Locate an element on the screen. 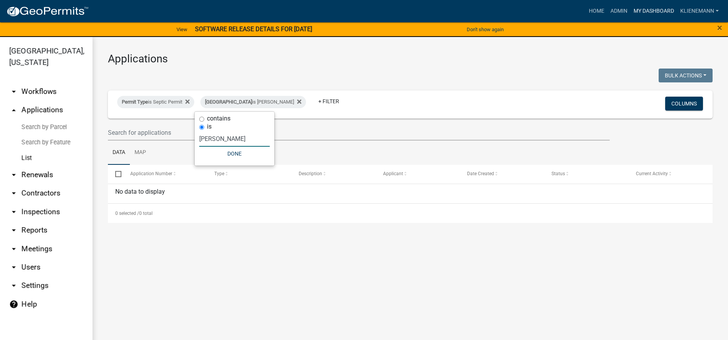  span: Description is located at coordinates (310, 174).